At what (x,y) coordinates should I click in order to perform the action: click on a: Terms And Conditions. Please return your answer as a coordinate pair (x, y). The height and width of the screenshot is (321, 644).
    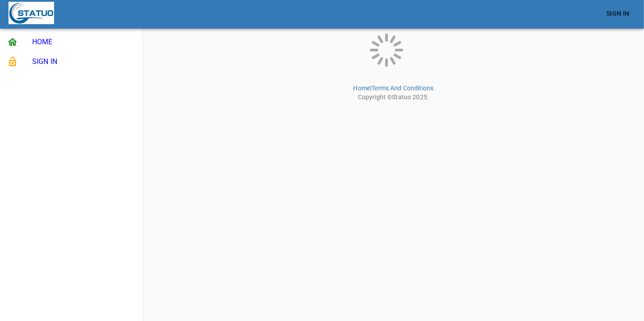
    Looking at the image, I should click on (402, 88).